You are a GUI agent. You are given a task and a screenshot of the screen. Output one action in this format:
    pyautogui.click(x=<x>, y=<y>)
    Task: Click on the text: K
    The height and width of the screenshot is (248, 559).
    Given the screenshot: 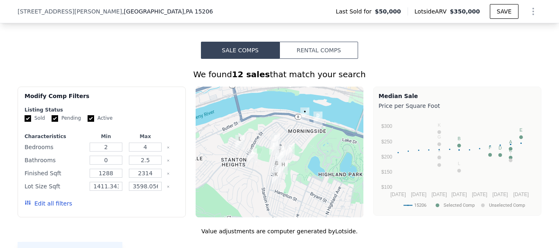 What is the action you would take?
    pyautogui.click(x=439, y=125)
    